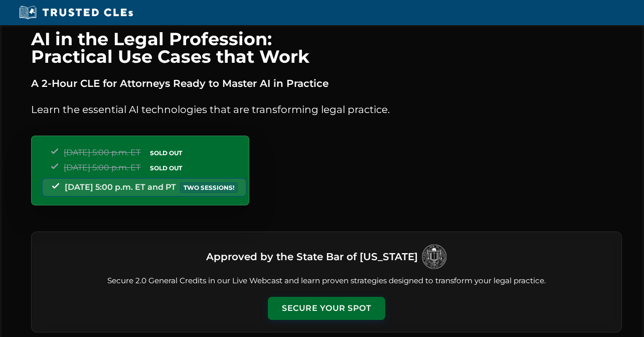 The image size is (644, 337). Describe the element at coordinates (327, 309) in the screenshot. I see `button: Secure Your Spot` at that location.